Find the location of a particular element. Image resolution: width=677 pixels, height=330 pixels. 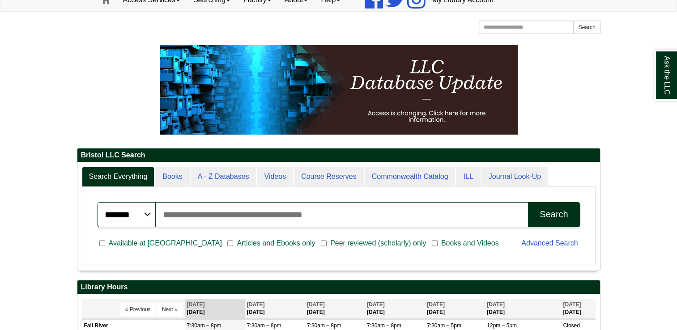

input: Articles and Ebooks only is located at coordinates (230, 243).